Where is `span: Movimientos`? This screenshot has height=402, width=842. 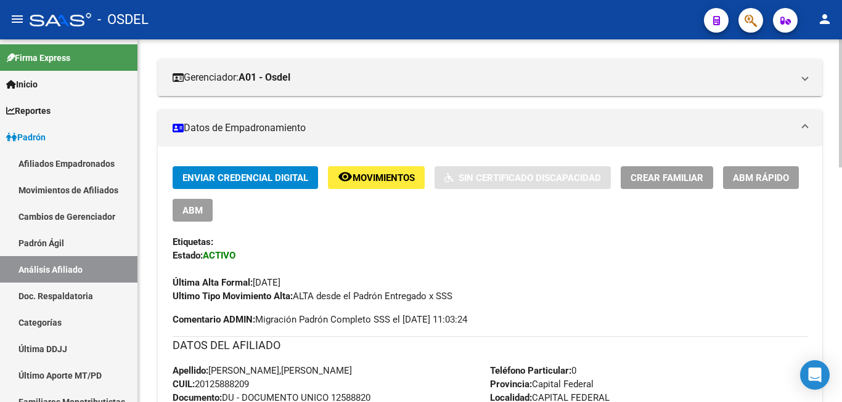
span: Movimientos is located at coordinates (383, 178).